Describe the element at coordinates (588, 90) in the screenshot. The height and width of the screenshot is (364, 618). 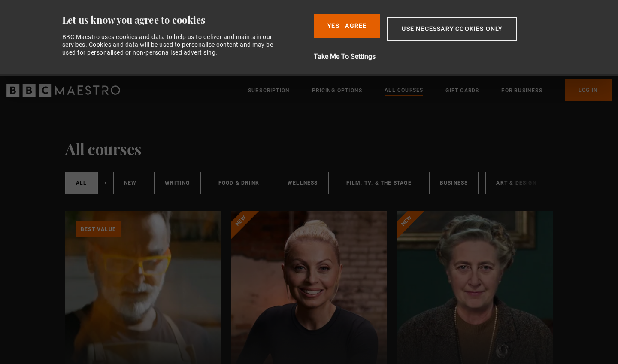
I see `a: Log In` at that location.